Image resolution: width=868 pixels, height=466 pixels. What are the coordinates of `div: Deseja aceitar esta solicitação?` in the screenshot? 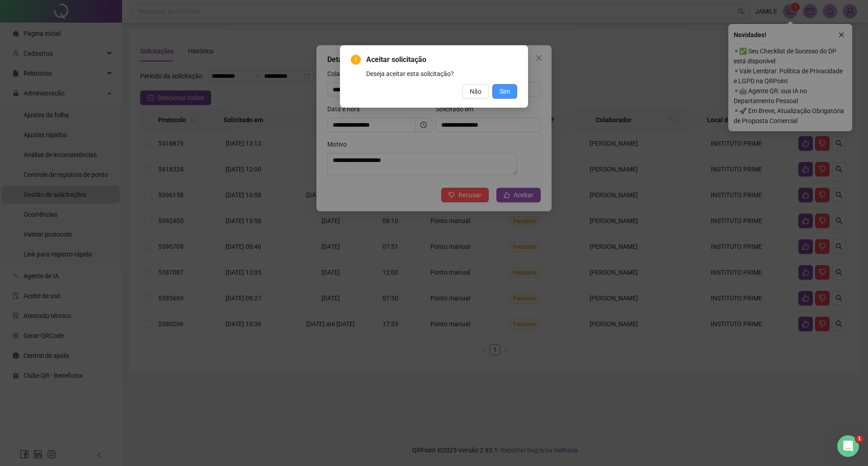 It's located at (442, 74).